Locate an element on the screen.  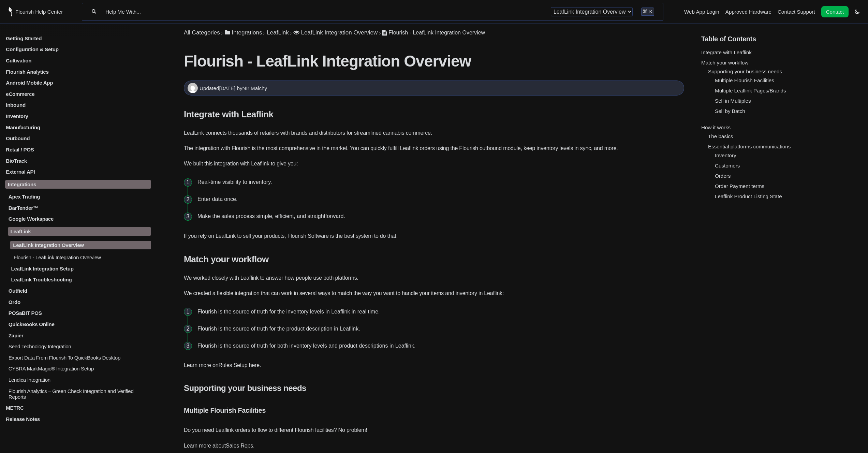
p: Lendica Integration is located at coordinates (79, 380).